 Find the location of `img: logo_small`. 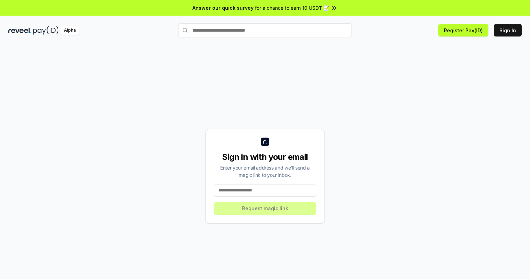

img: logo_small is located at coordinates (265, 142).